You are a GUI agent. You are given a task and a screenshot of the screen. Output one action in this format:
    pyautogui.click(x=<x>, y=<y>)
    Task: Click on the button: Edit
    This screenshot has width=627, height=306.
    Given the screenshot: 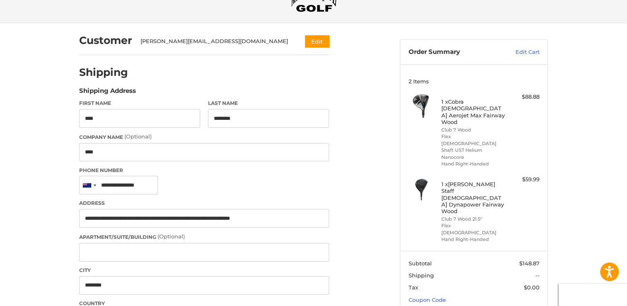 What is the action you would take?
    pyautogui.click(x=317, y=41)
    